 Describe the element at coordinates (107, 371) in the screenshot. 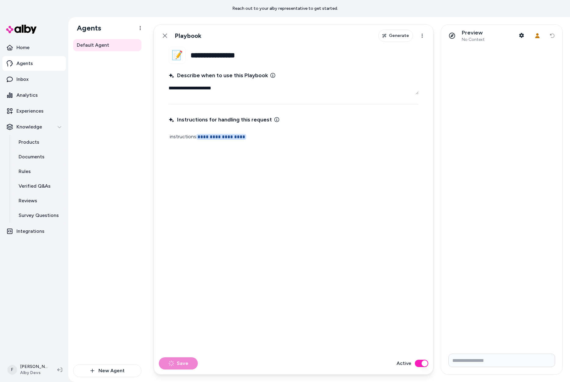

I see `button: New Agent` at that location.